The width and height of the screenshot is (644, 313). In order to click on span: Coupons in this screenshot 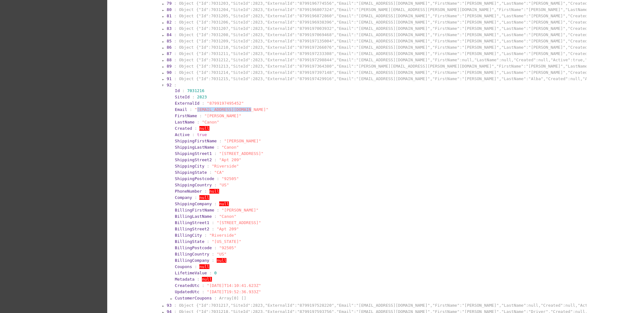, I will do `click(183, 267)`.